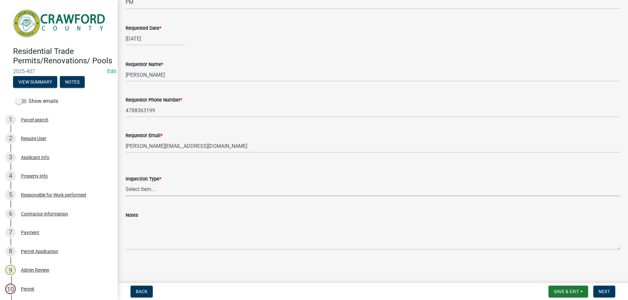 This screenshot has width=628, height=300. Describe the element at coordinates (111, 71) in the screenshot. I see `wm-modal-confirm: Edit Application Number` at that location.